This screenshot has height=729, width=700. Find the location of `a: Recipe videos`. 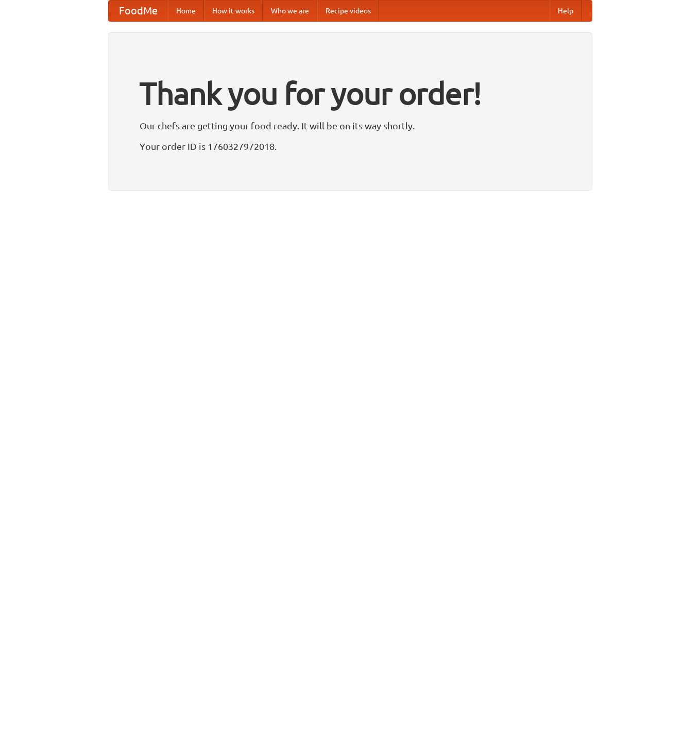

a: Recipe videos is located at coordinates (349, 11).